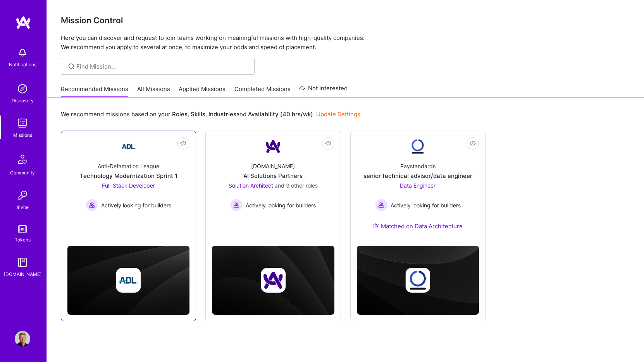 The width and height of the screenshot is (644, 362). What do you see at coordinates (22, 339) in the screenshot?
I see `img: User Avatar` at bounding box center [22, 339].